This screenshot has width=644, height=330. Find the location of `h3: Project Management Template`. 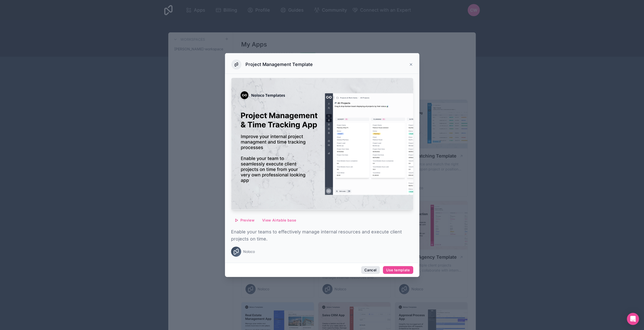

h3: Project Management Template is located at coordinates (279, 65).